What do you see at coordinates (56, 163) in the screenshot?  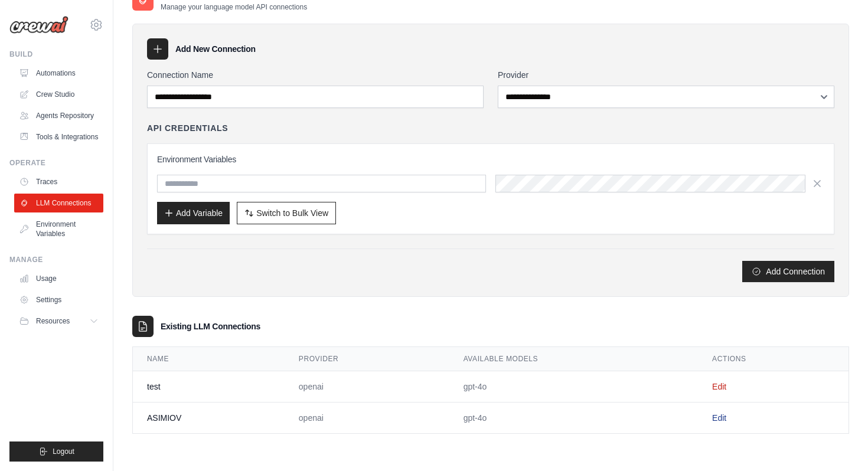 I see `div: Operate` at bounding box center [56, 163].